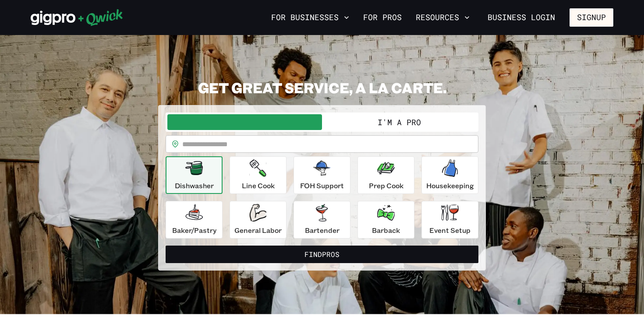 Image resolution: width=644 pixels, height=327 pixels. I want to click on p: Baker/Pastry, so click(194, 230).